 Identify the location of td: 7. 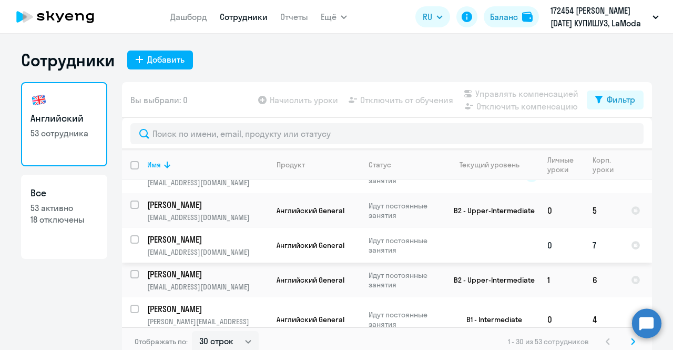
(603, 245).